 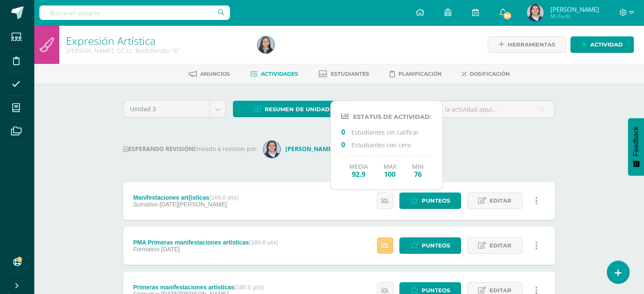 What do you see at coordinates (198, 287) in the screenshot?
I see `div: Primeras manifestaciones artísticas` at bounding box center [198, 287].